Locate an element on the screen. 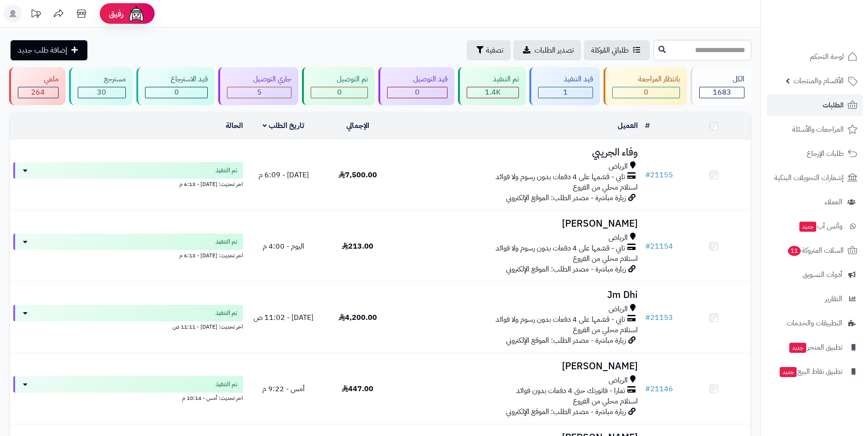 The width and height of the screenshot is (868, 436). a: ملغي 264 is located at coordinates (37, 86).